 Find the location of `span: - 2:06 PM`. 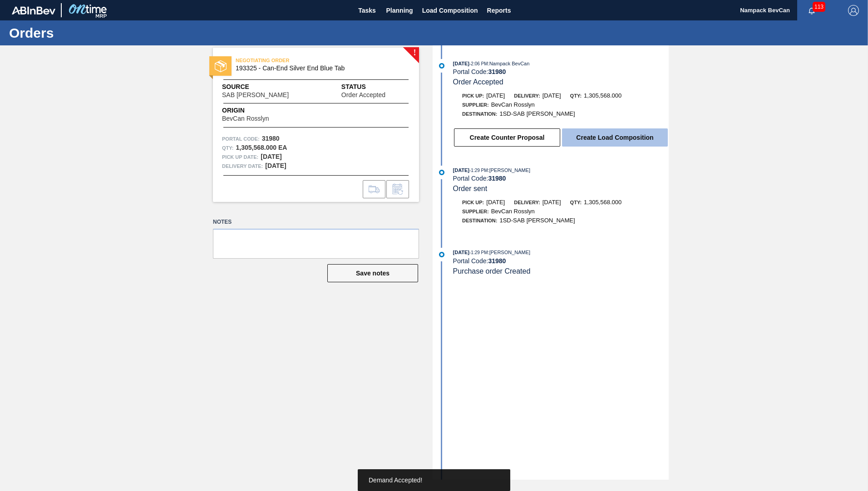

span: - 2:06 PM is located at coordinates (479, 64).